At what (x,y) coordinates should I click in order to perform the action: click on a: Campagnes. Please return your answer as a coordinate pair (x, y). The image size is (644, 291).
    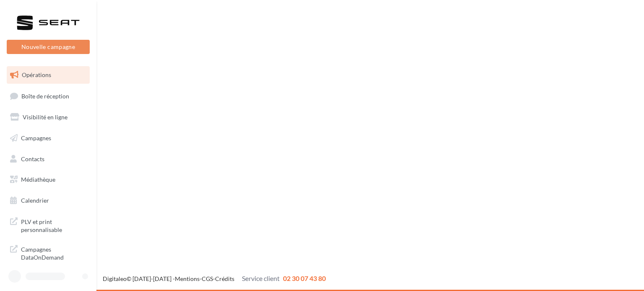
    Looking at the image, I should click on (48, 139).